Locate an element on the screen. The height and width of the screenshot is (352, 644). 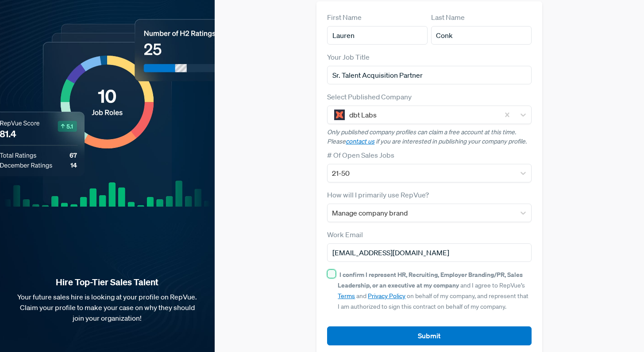
label: Select Published Company is located at coordinates (369, 97).